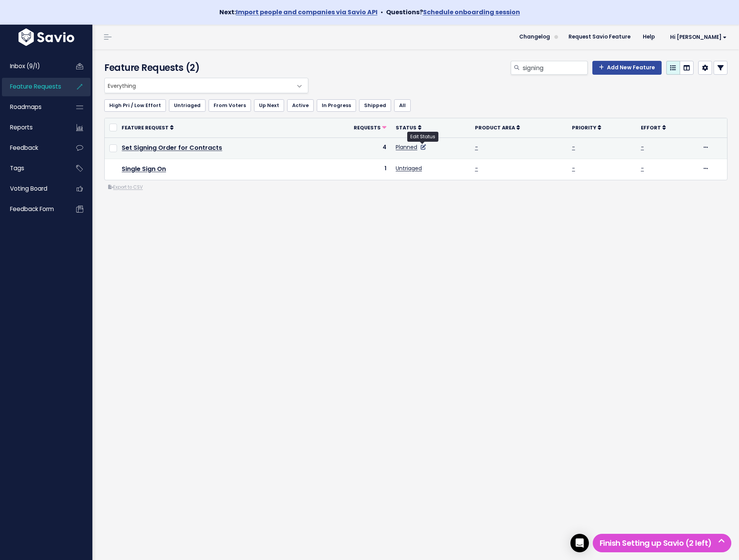 This screenshot has height=560, width=739. Describe the element at coordinates (423, 136) in the screenshot. I see `div: Edit Status` at that location.